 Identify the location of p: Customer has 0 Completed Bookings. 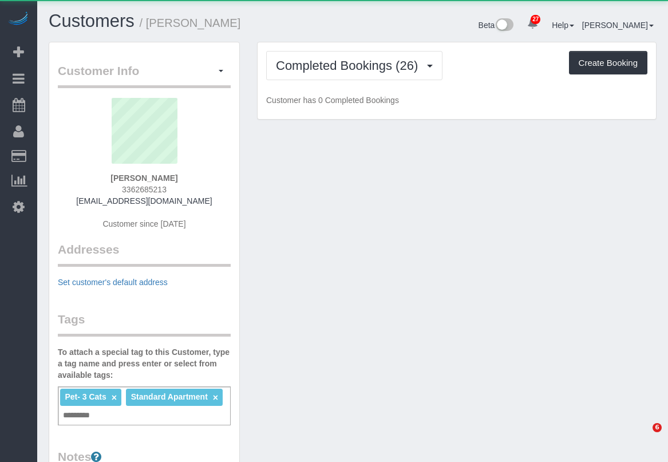
(457, 100).